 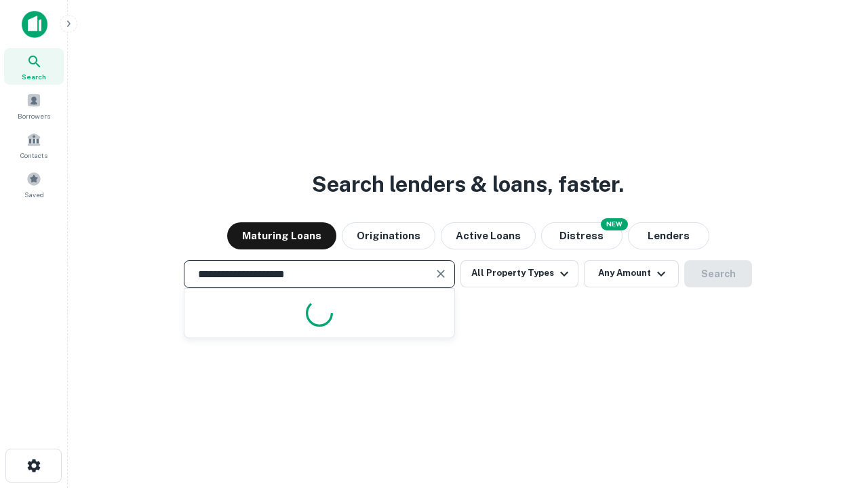 What do you see at coordinates (34, 184) in the screenshot?
I see `div: Saved` at bounding box center [34, 184].